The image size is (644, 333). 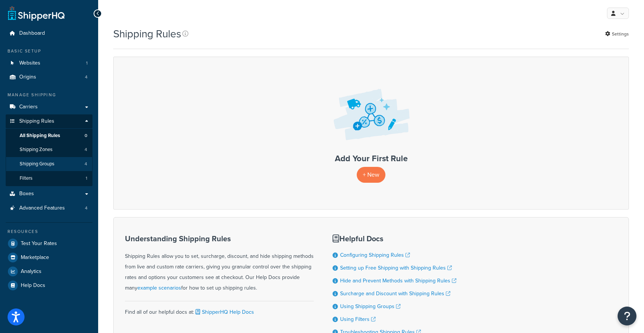 I want to click on li: Dashboard, so click(x=49, y=34).